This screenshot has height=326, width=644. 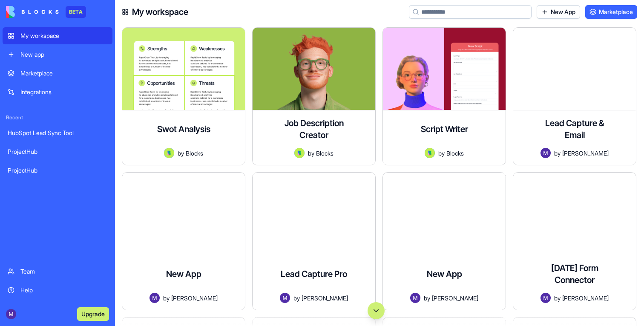 I want to click on a: My workspace, so click(x=58, y=36).